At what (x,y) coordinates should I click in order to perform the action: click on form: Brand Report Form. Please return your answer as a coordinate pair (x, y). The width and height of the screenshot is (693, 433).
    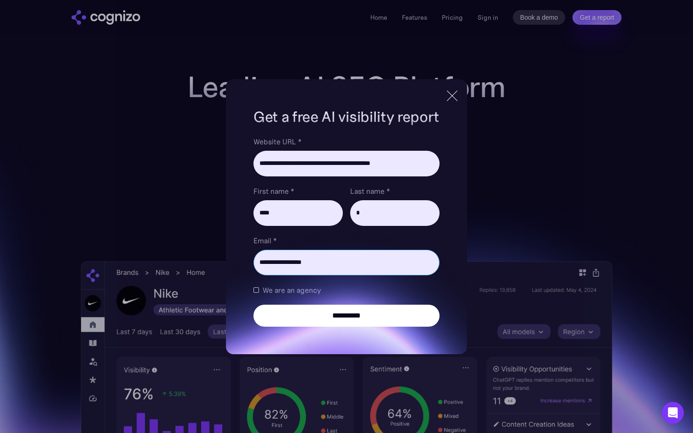
    Looking at the image, I should click on (346, 231).